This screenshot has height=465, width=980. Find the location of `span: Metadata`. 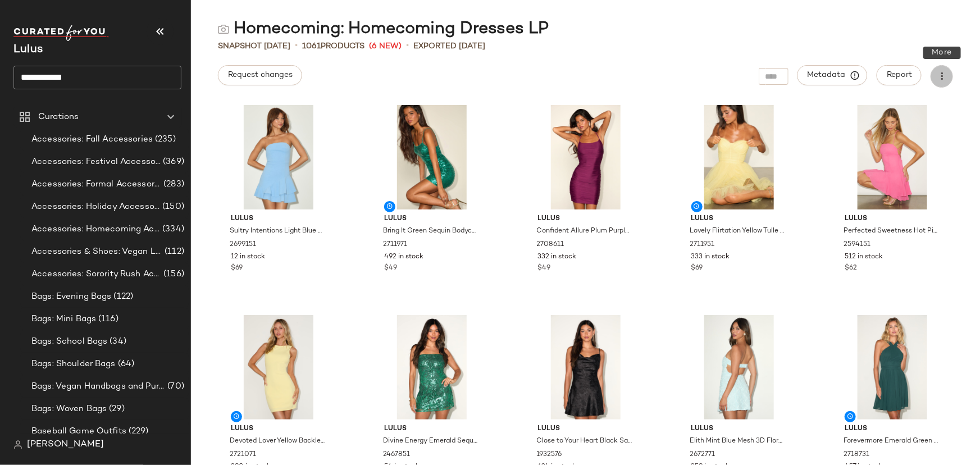

span: Metadata is located at coordinates (833, 75).